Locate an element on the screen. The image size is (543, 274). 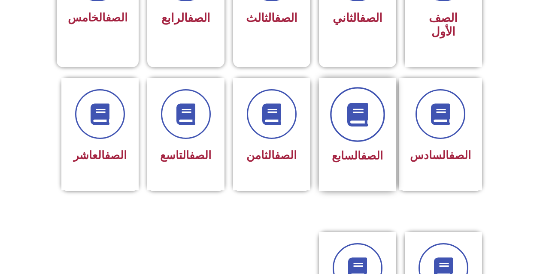
span: الثالث is located at coordinates (272, 18).